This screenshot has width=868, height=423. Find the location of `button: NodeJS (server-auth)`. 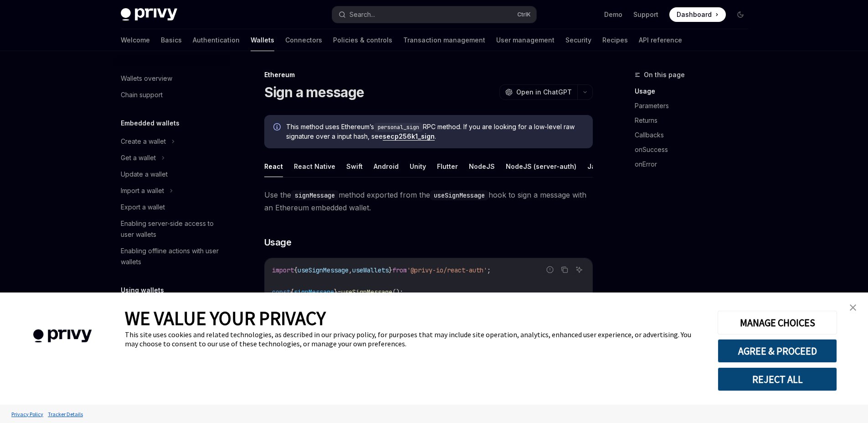

button: NodeJS (server-auth) is located at coordinates (541, 166).